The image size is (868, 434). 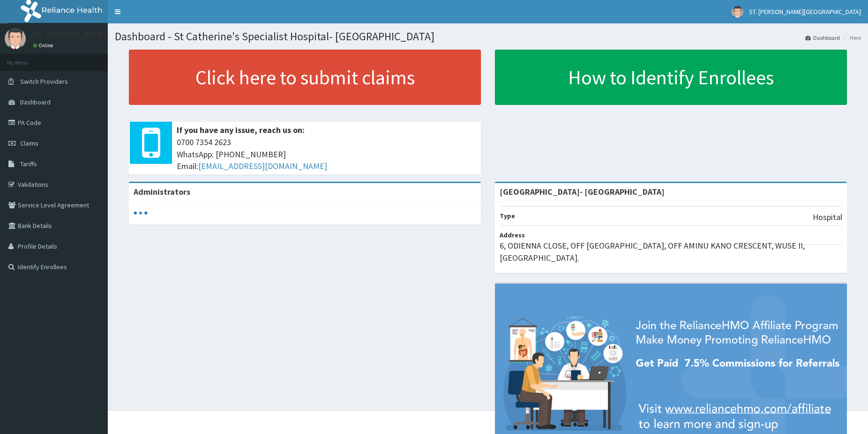 What do you see at coordinates (29, 164) in the screenshot?
I see `span: Tariffs` at bounding box center [29, 164].